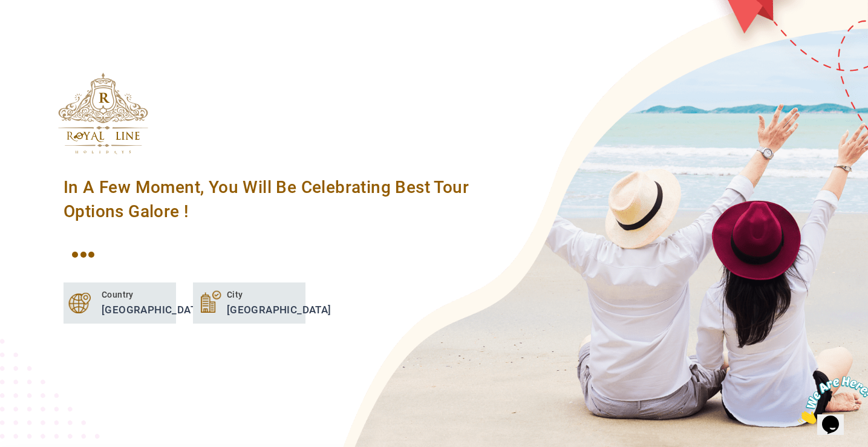  Describe the element at coordinates (103, 113) in the screenshot. I see `img: The Royal Line Holidays` at that location.